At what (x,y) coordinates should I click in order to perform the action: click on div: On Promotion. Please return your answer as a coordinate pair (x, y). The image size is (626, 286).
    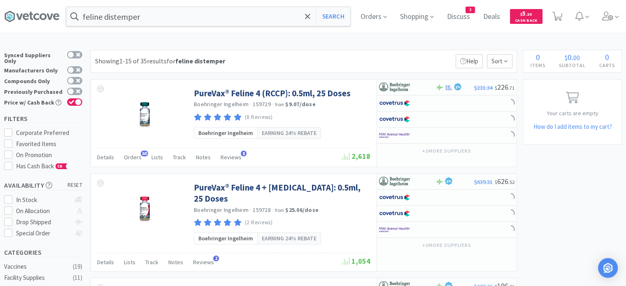
    Looking at the image, I should click on (49, 155).